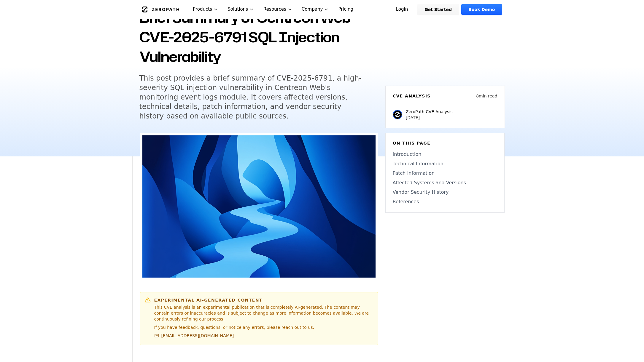 The image size is (644, 362). What do you see at coordinates (445, 143) in the screenshot?
I see `h6: On this page` at bounding box center [445, 143].